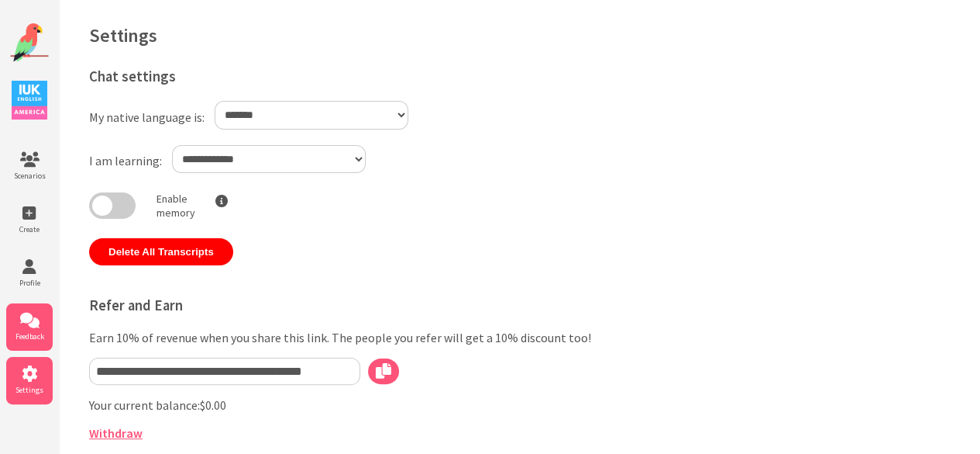 This screenshot has width=980, height=454. What do you see at coordinates (29, 336) in the screenshot?
I see `span: Feedback` at bounding box center [29, 336].